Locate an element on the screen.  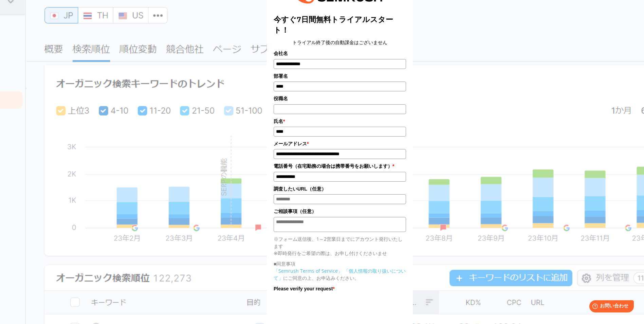
span: お問い合わせ is located at coordinates (30, 9).